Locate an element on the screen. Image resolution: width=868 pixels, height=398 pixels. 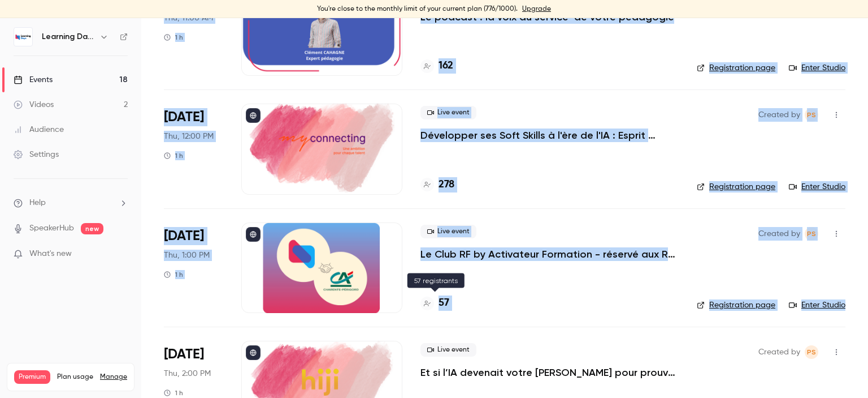
img: logo_orange.svg is located at coordinates (22, 22).